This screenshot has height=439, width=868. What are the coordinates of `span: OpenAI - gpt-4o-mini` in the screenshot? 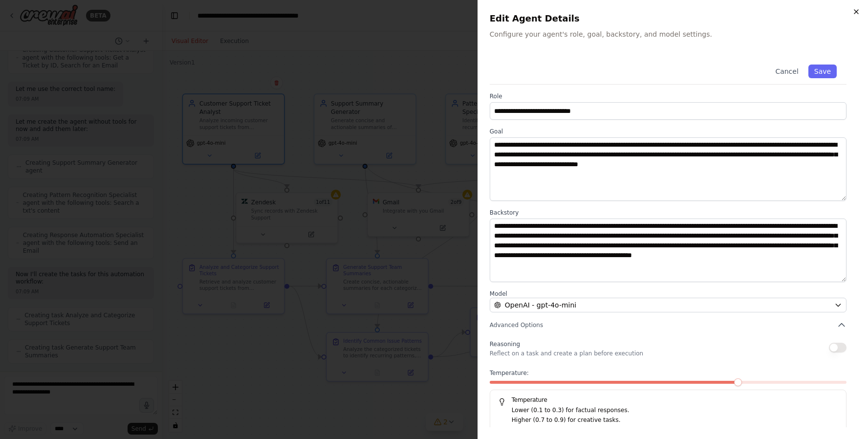 It's located at (541, 305).